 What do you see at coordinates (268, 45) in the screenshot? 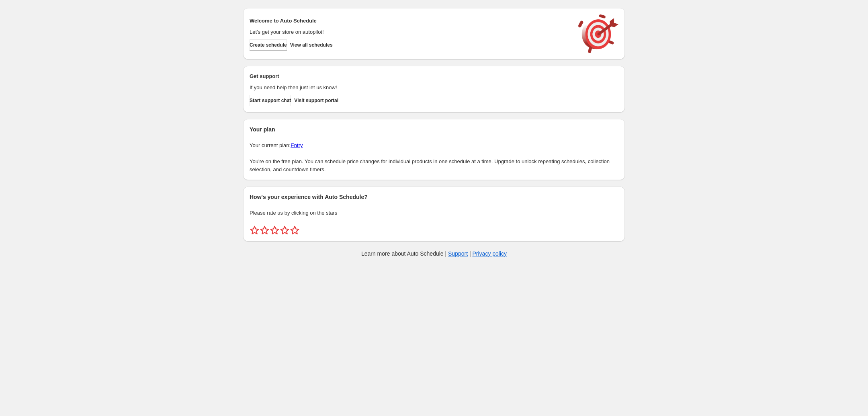
I see `button: Create schedule` at bounding box center [268, 45].